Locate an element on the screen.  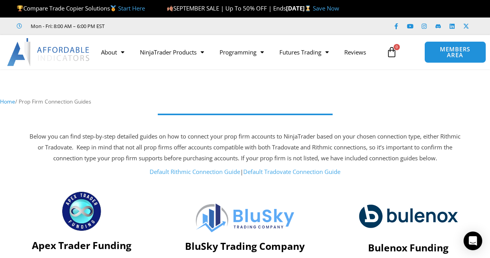
img: logo-2 | Affordable Indicators – NinjaTrader is located at coordinates (408, 216).